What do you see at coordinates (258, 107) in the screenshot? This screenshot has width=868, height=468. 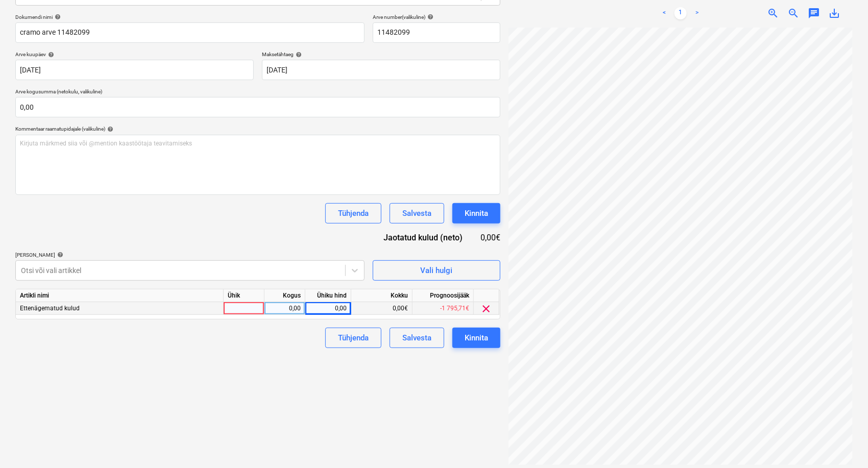 I see `input: Arve kogusumma (netokulu, valikuline)` at bounding box center [258, 107].